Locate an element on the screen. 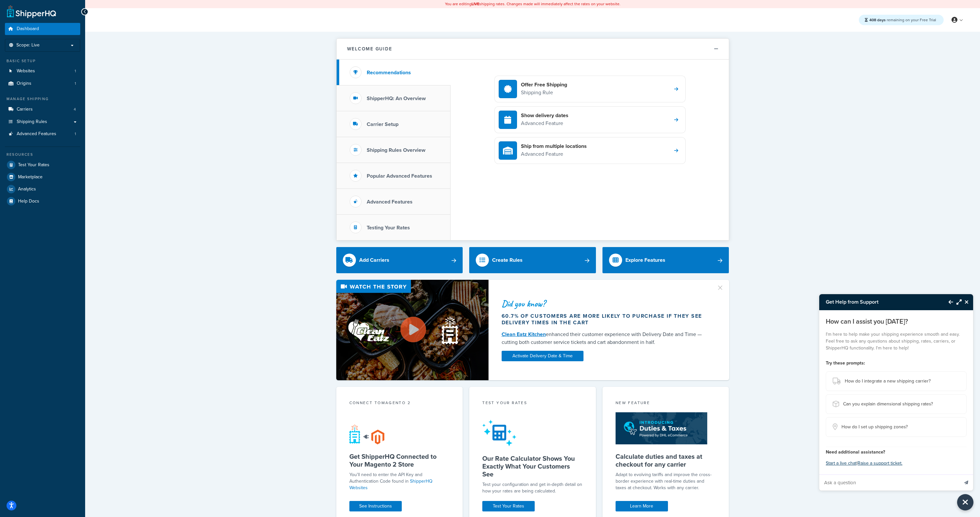 This screenshot has height=517, width=980. li: Shipping Rules is located at coordinates (42, 122).